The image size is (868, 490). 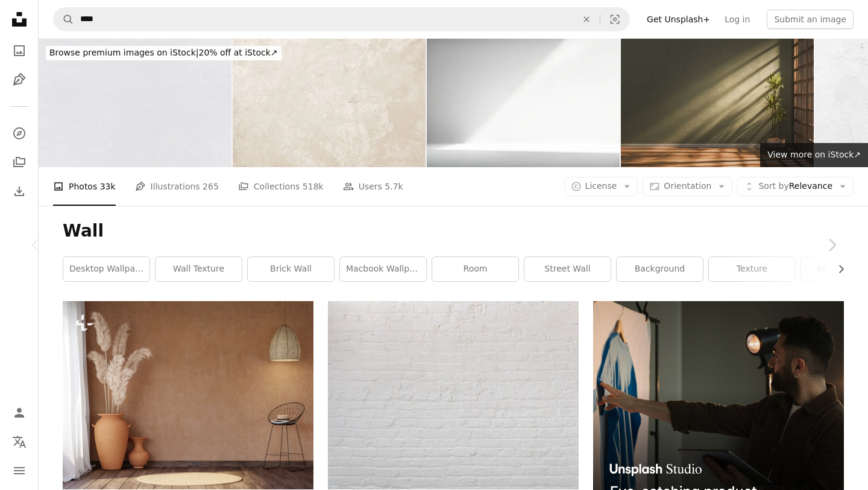 I want to click on a: Explore, so click(x=19, y=133).